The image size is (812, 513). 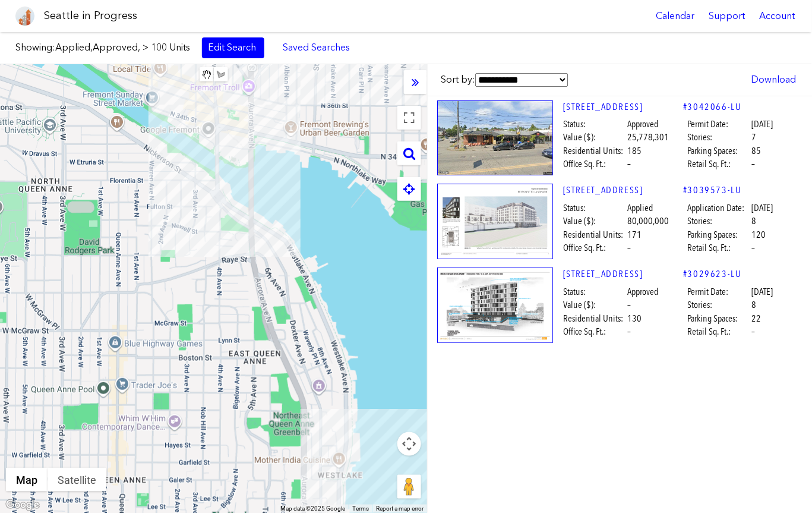 I want to click on a: Download, so click(x=773, y=79).